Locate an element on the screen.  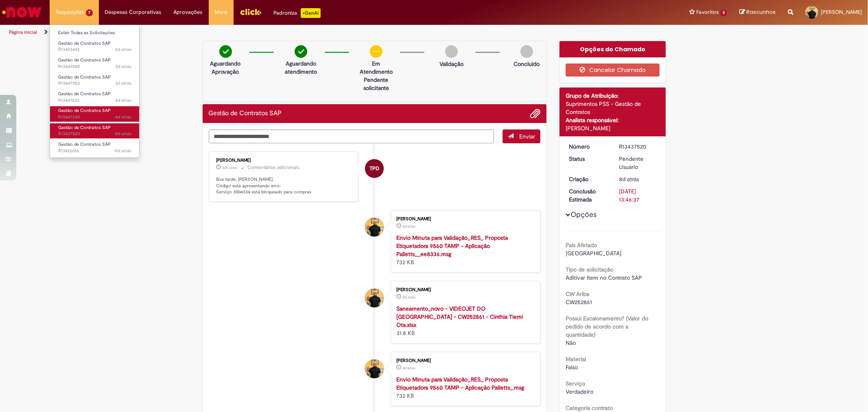
span: More is located at coordinates (221, 12).